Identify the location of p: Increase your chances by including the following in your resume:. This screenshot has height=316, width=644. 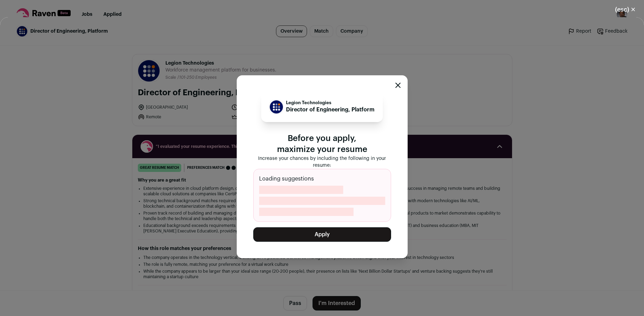
(322, 162).